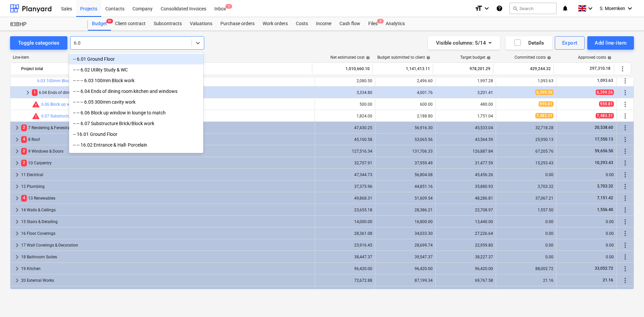  I want to click on div: 38,227.37, so click(466, 257).